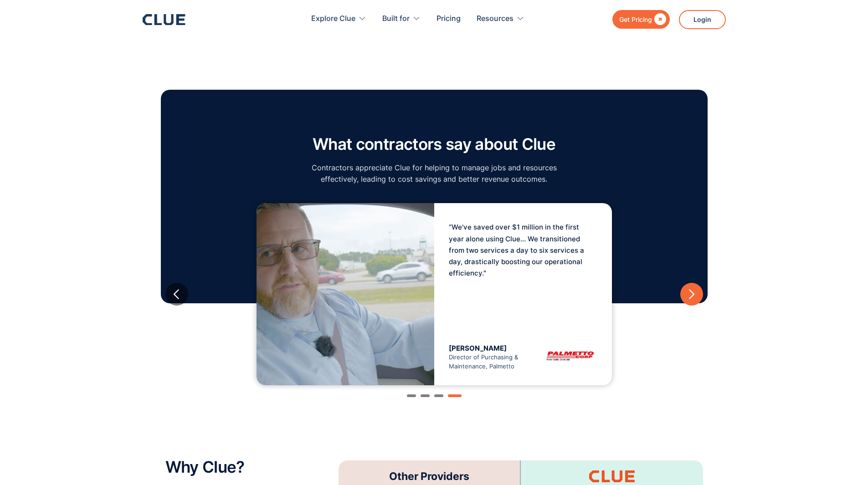 The height and width of the screenshot is (485, 868). What do you see at coordinates (177, 295) in the screenshot?
I see `div: previous slide` at bounding box center [177, 295].